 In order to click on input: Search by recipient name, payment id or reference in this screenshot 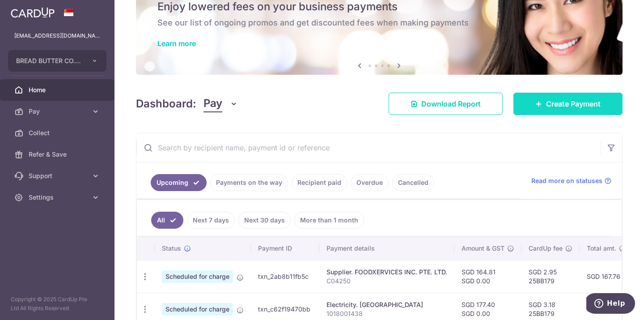, I will do `click(368, 147)`.